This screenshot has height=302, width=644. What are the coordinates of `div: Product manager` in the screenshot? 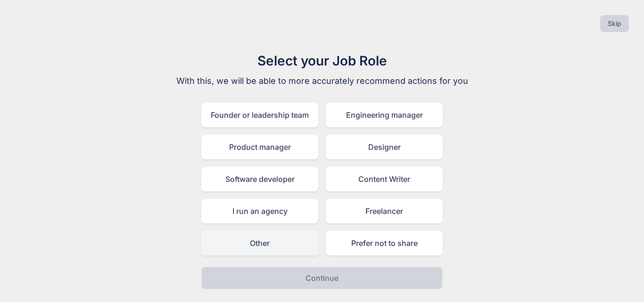 It's located at (260, 147).